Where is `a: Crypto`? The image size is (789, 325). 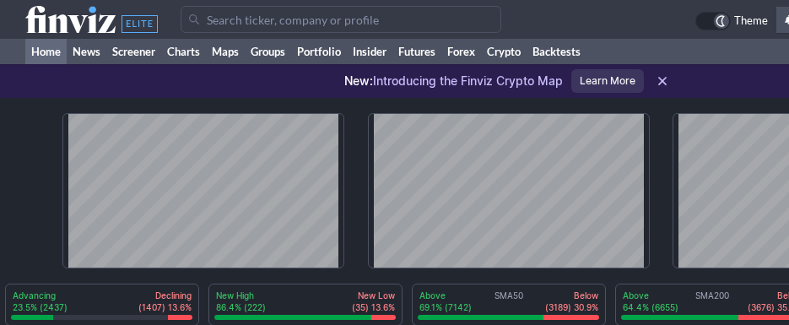 a: Crypto is located at coordinates (503, 51).